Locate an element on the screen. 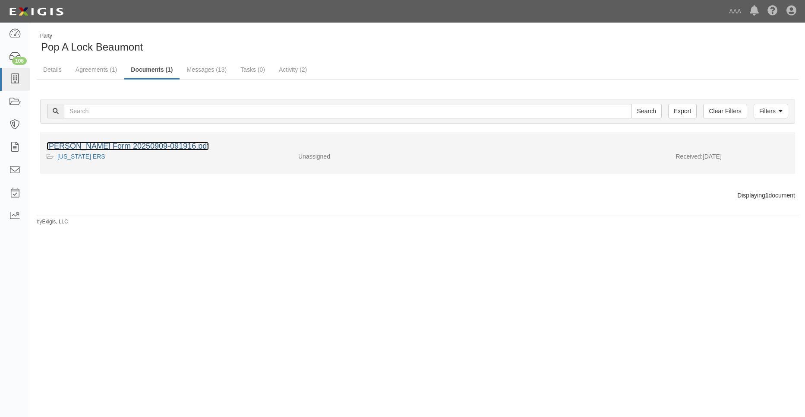 The image size is (805, 417). a: Filters is located at coordinates (771, 111).